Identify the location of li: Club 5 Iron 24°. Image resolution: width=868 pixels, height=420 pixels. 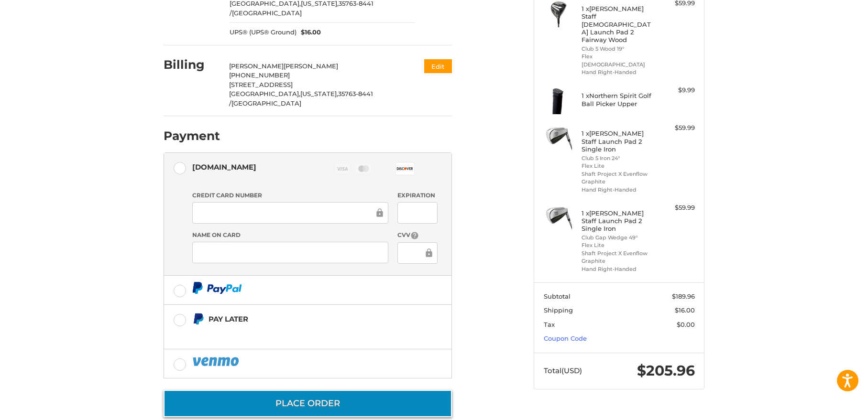
(618, 158).